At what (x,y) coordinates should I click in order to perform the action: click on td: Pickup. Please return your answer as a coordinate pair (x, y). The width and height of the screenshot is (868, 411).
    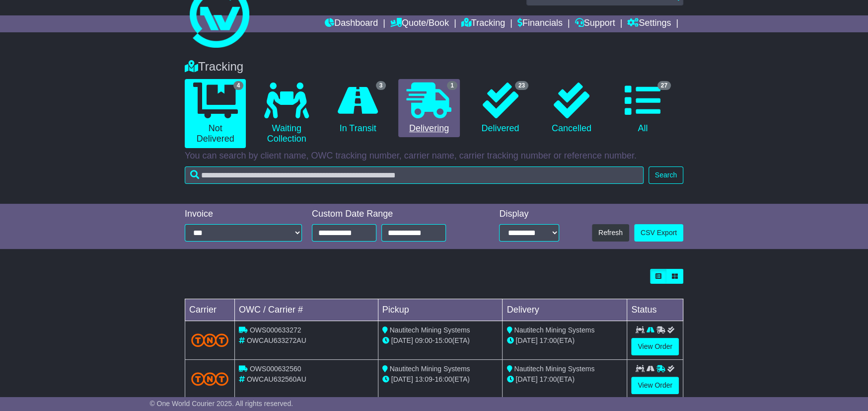
    Looking at the image, I should click on (440, 310).